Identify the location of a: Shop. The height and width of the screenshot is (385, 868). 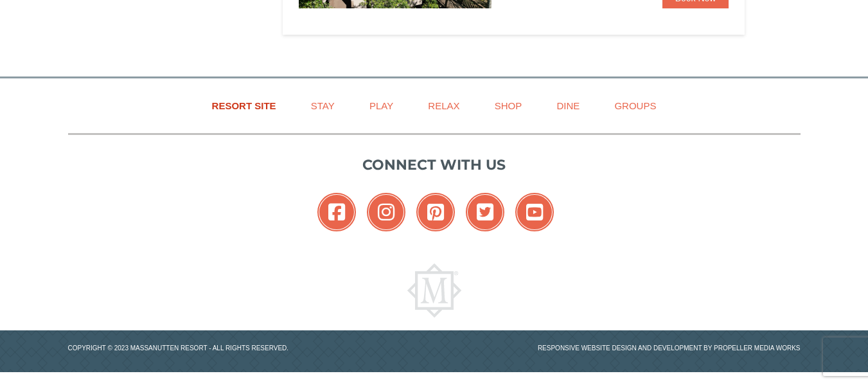
(508, 105).